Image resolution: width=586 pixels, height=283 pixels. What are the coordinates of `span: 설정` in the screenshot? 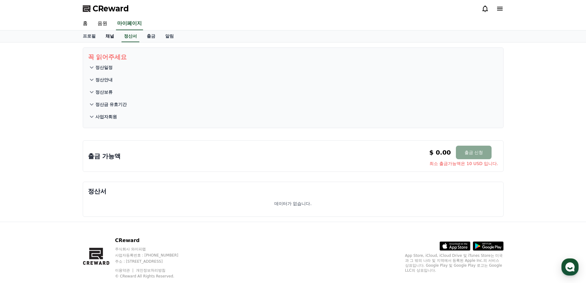 It's located at (99, 207).